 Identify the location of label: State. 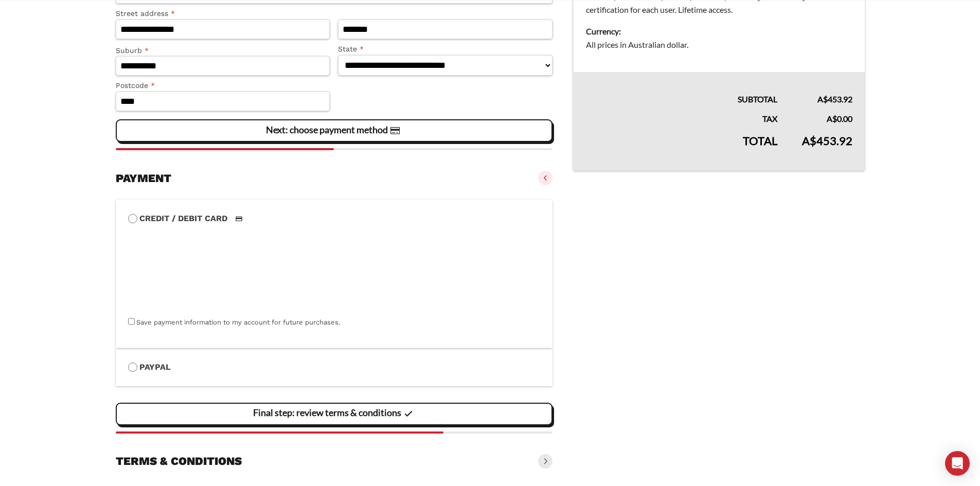
(445, 49).